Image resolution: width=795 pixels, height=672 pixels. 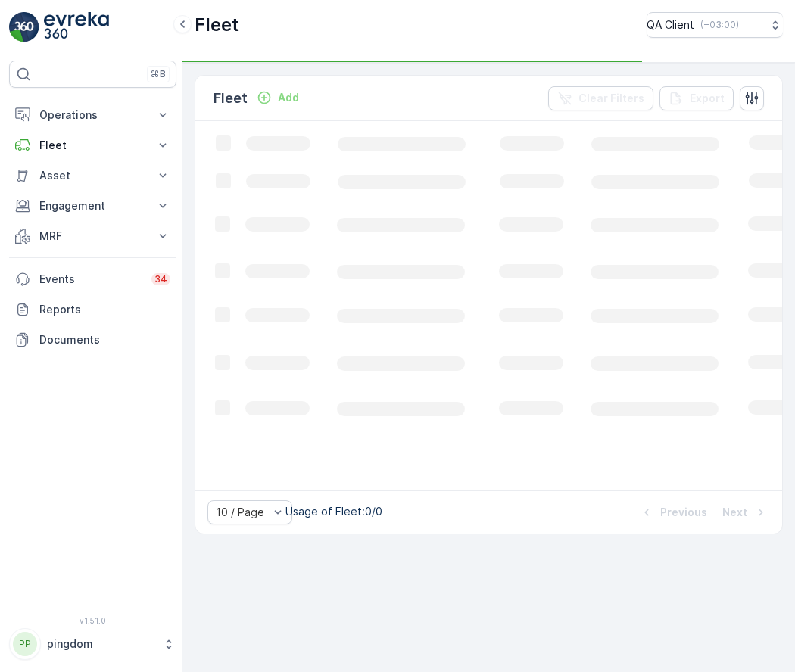 What do you see at coordinates (76, 27) in the screenshot?
I see `img: logo_light-DOdMpM7g.png` at bounding box center [76, 27].